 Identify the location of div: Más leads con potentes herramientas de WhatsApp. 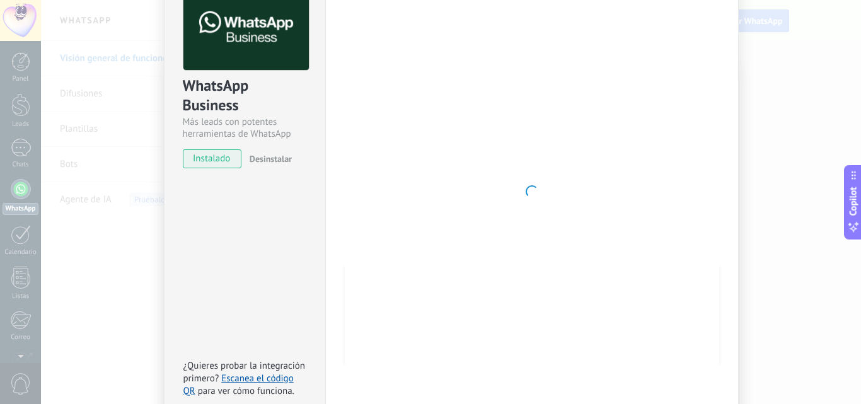
(245, 128).